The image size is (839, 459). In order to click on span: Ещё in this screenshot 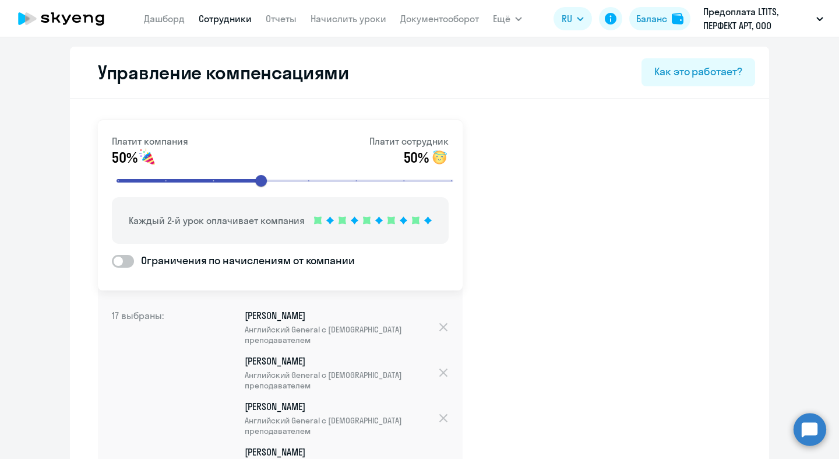, I will do `click(502, 19)`.